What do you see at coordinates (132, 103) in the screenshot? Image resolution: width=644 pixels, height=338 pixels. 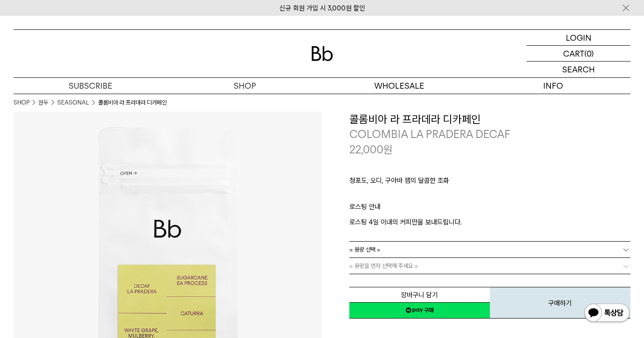 I see `li: 콜롬비아 라 프라데라 디카페인` at bounding box center [132, 103].